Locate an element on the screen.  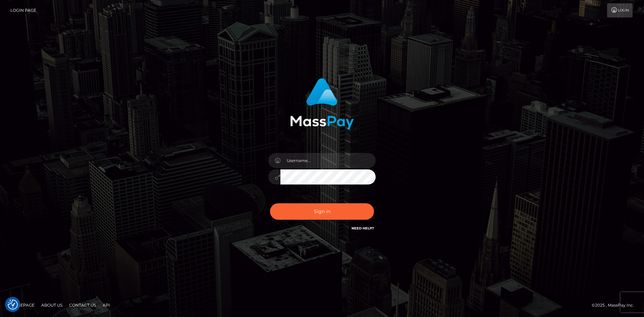
a: Need Help? is located at coordinates (362, 228).